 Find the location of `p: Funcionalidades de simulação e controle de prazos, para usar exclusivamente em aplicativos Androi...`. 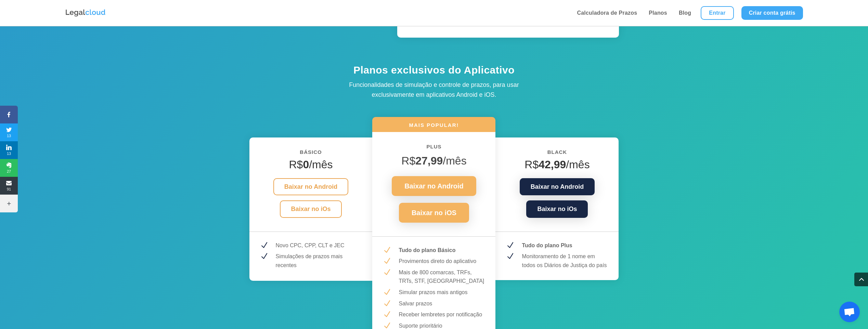

p: Funcionalidades de simulação e controle de prazos, para usar exclusivamente em aplicativos Androi... is located at coordinates (434, 90).